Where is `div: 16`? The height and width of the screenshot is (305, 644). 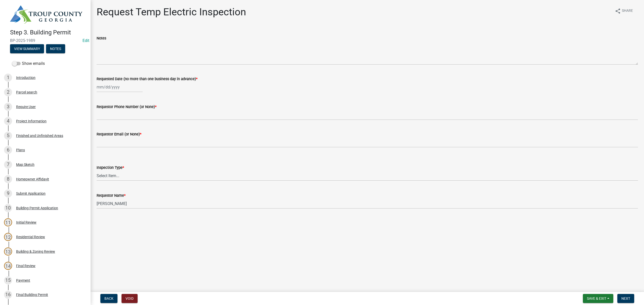
div: 16 is located at coordinates (8, 295).